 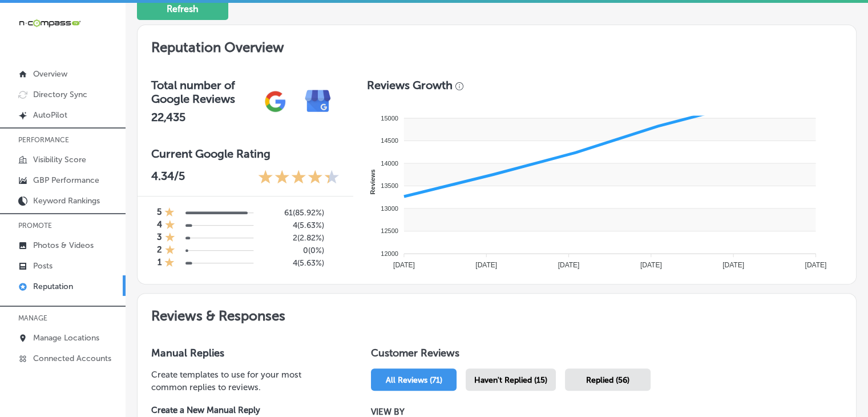 What do you see at coordinates (275, 101) in the screenshot?
I see `img: gPZS+5FD6qPJAAAAABJRU5ErkJggg==` at bounding box center [275, 101].